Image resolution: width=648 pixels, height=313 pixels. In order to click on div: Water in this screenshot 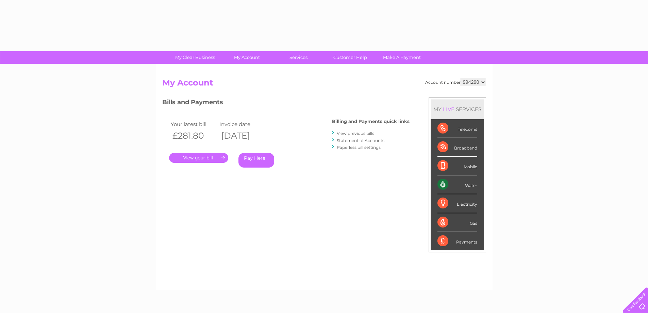, I will do `click(457, 184)`.